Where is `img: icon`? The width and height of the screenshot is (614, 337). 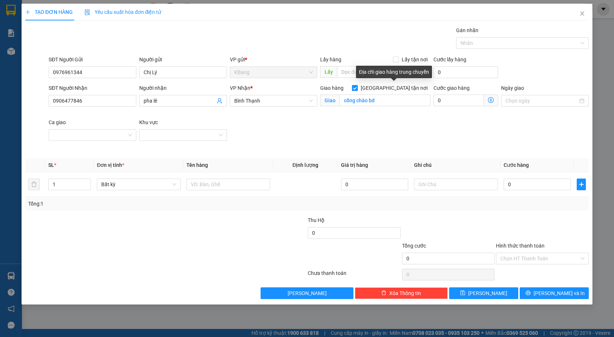
img: icon is located at coordinates (87, 12).